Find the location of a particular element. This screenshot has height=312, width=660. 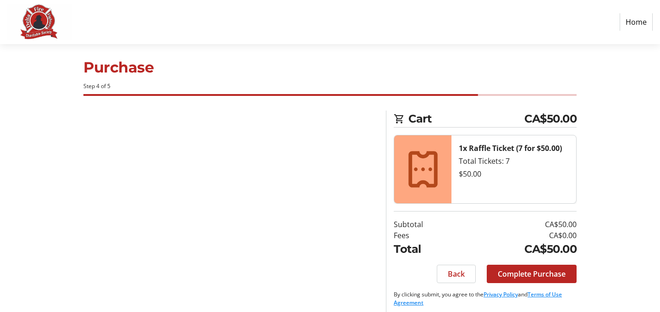

span: Back is located at coordinates (456, 274).